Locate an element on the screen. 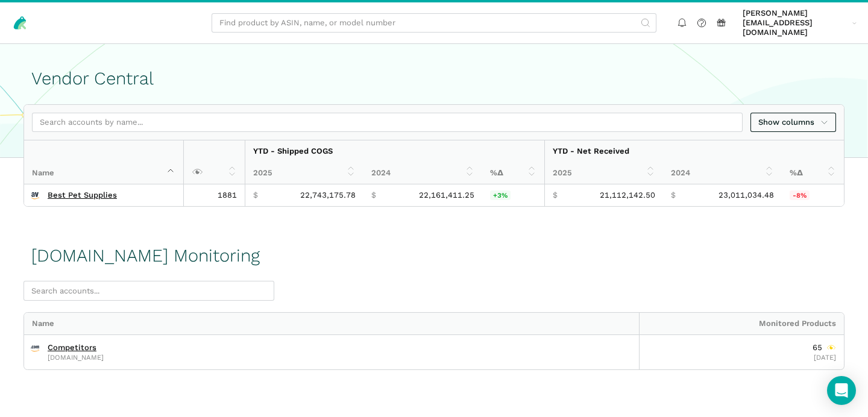 The image size is (868, 417). span: 21,112,142.50 is located at coordinates (627, 195).